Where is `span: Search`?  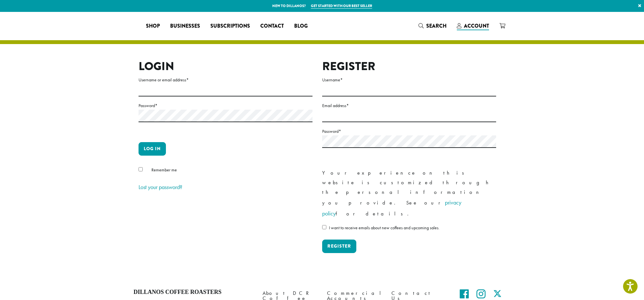
span: Search is located at coordinates (436, 26).